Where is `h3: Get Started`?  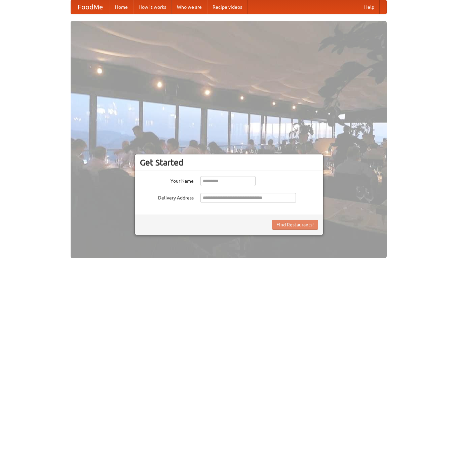
h3: Get Started is located at coordinates (229, 163).